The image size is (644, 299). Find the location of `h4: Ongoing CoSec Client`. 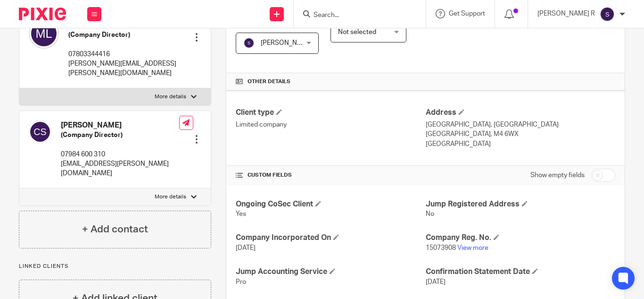

h4: Ongoing CoSec Client is located at coordinates (331, 204).